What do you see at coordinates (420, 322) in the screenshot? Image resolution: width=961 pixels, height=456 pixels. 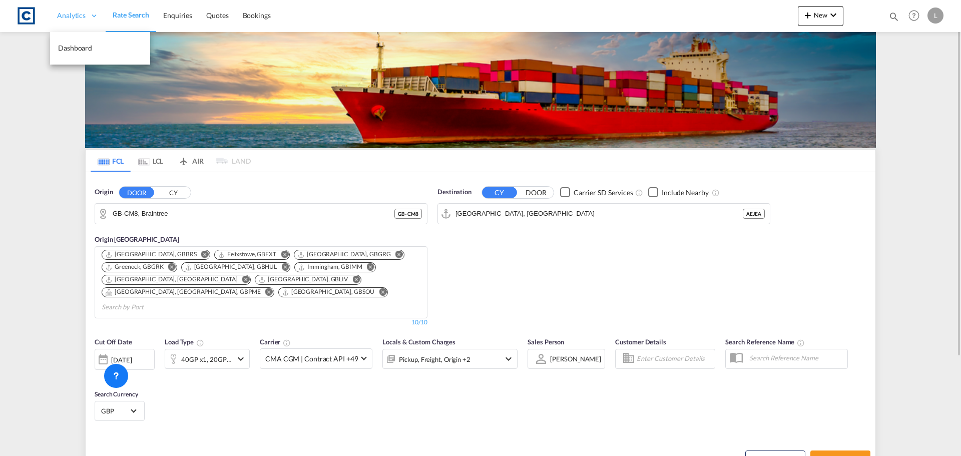 I see `div: 10/10` at bounding box center [420, 322].